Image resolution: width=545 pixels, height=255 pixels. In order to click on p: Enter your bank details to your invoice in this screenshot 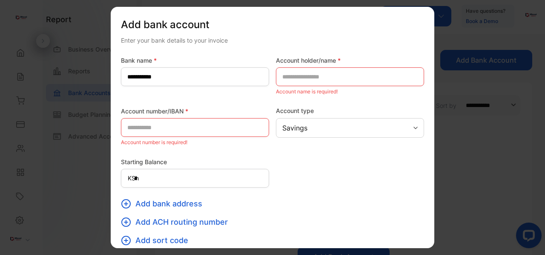, I will do `click(273, 40)`.